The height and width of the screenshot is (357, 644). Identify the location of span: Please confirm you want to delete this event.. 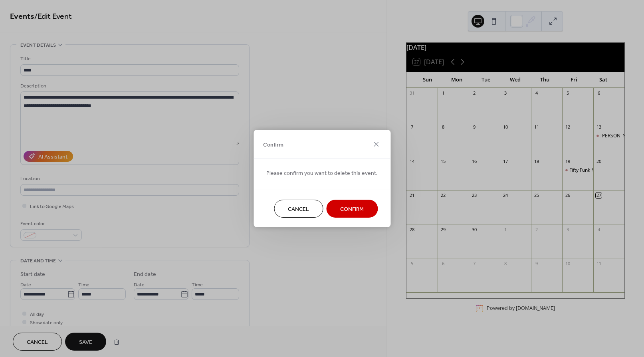
(322, 173).